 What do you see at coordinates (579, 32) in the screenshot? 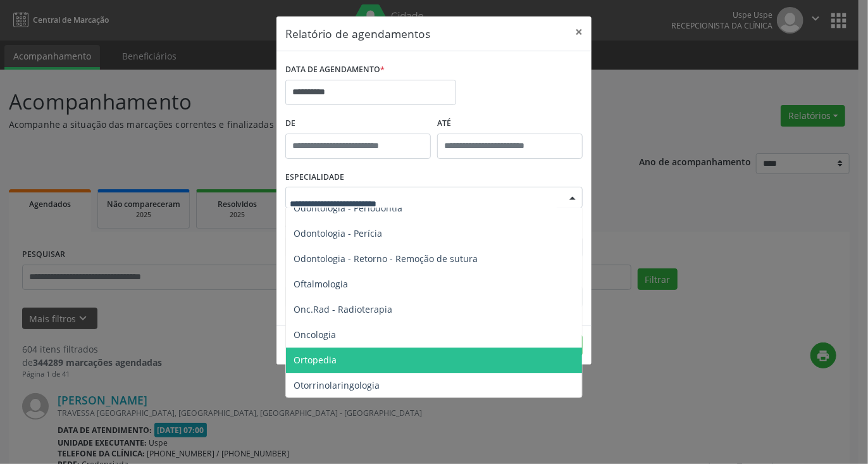
I see `button: Close` at bounding box center [579, 32].